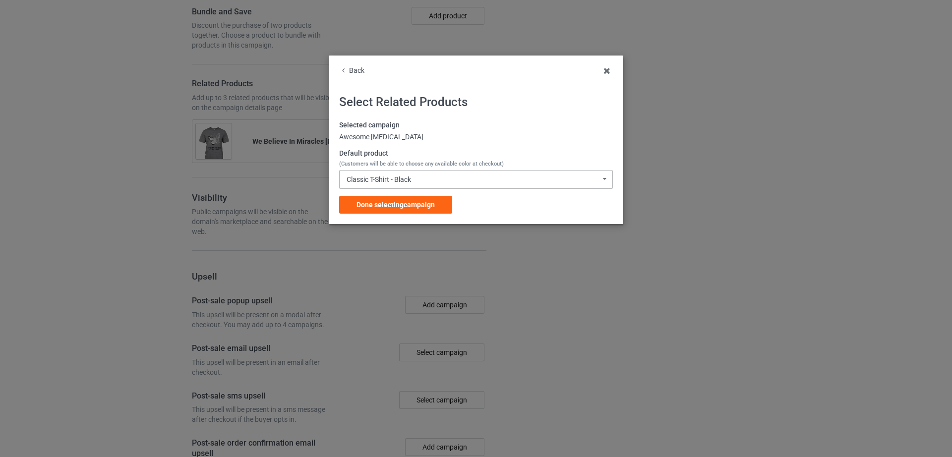 The width and height of the screenshot is (952, 457). I want to click on span: (Customers will be able to choose any available color at checkout), so click(421, 164).